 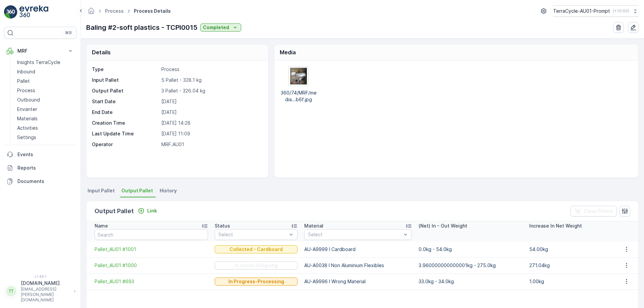 I want to click on span: Process Details, so click(x=152, y=11).